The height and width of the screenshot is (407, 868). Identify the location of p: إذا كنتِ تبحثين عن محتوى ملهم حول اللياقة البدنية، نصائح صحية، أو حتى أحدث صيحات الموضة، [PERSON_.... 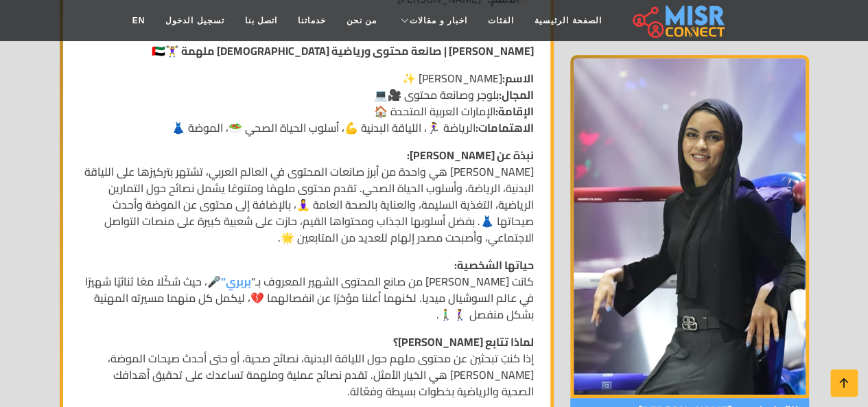
(307, 367).